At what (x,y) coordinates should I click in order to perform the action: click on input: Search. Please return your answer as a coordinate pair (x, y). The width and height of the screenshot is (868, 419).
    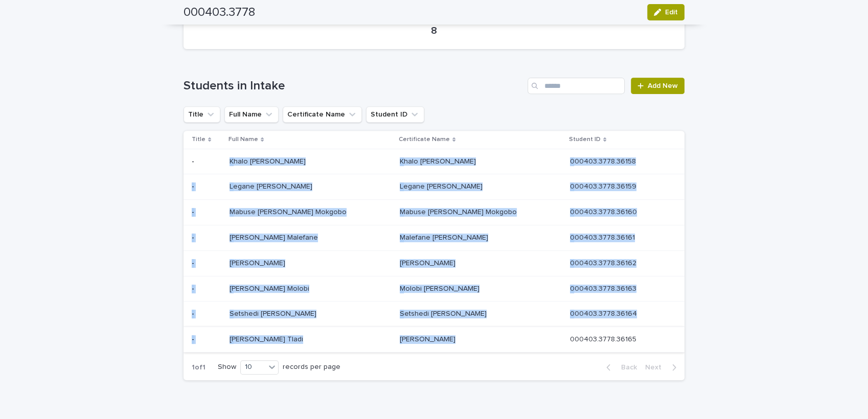
    Looking at the image, I should click on (576, 86).